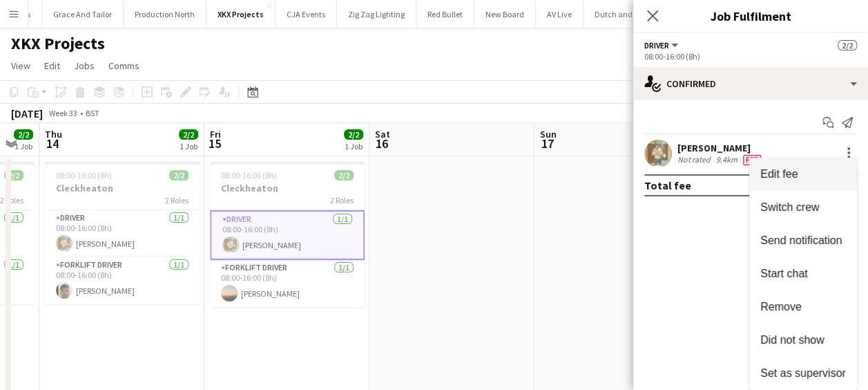 The height and width of the screenshot is (390, 868). I want to click on button: Start chat, so click(804, 274).